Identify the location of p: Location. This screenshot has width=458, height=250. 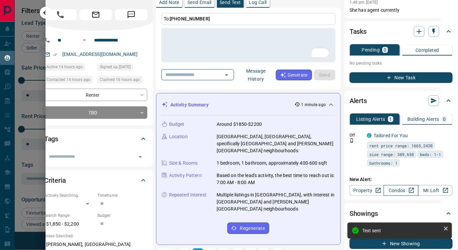
(179, 137).